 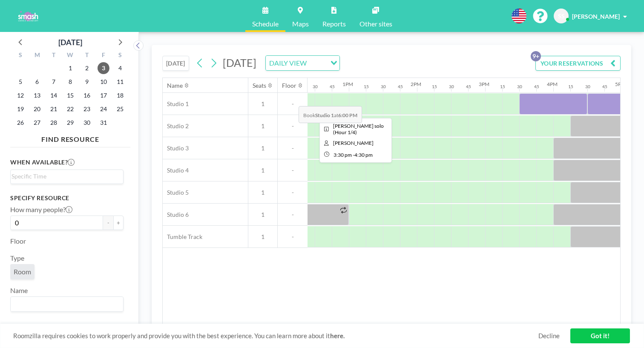 What do you see at coordinates (104, 123) in the screenshot?
I see `span: Friday, October 31, 2025` at bounding box center [104, 123].